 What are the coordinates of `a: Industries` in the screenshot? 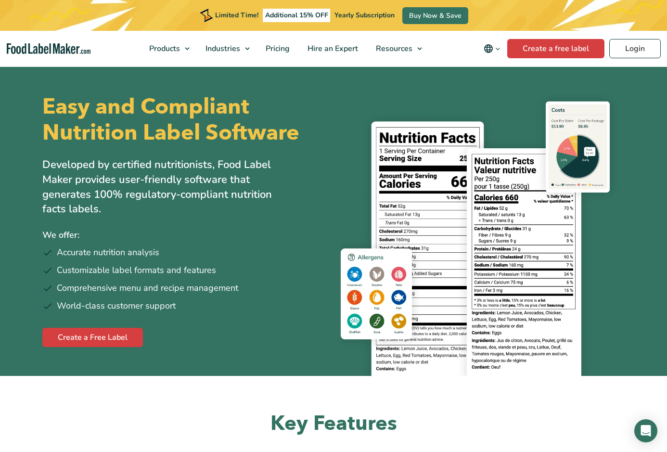 It's located at (226, 49).